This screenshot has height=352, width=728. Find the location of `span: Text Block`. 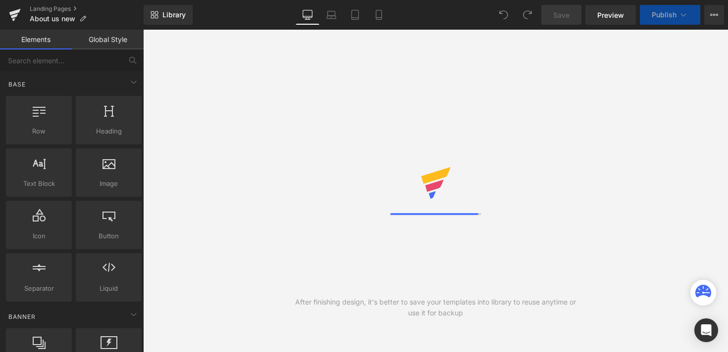

span: Text Block is located at coordinates (39, 184).